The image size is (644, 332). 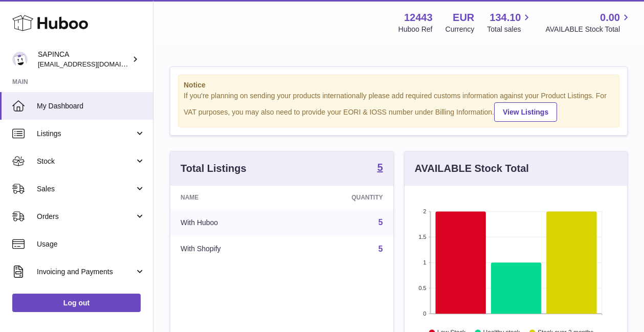 I want to click on strong: 12443, so click(x=418, y=18).